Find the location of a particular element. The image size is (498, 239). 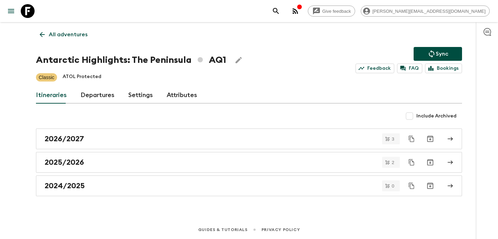

a: Attributes is located at coordinates (182, 95).